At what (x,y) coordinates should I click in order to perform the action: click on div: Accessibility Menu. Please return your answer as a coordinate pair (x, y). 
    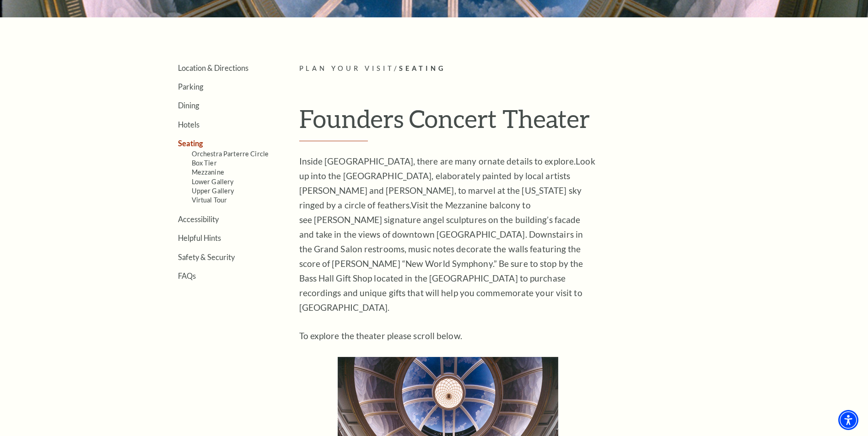
    Looking at the image, I should click on (849, 421).